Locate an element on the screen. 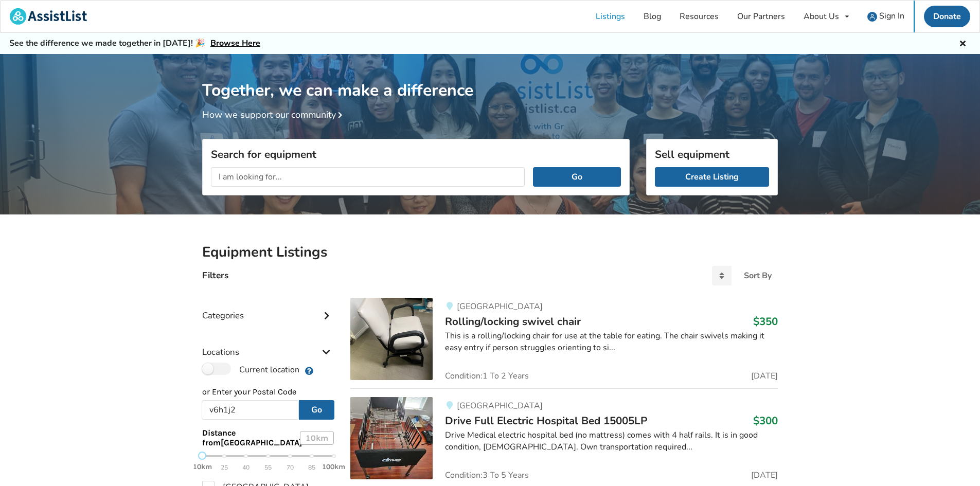 The height and width of the screenshot is (486, 980). div: About Us is located at coordinates (821, 17).